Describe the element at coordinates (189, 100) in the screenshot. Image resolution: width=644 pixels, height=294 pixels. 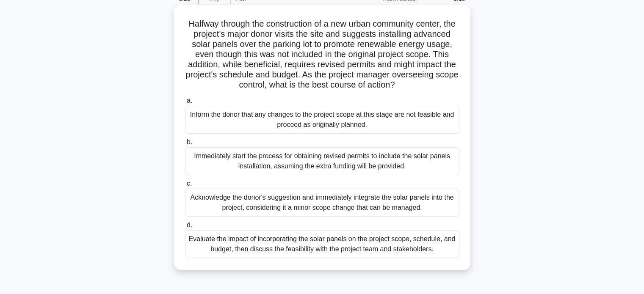
I see `span: a.` at that location.